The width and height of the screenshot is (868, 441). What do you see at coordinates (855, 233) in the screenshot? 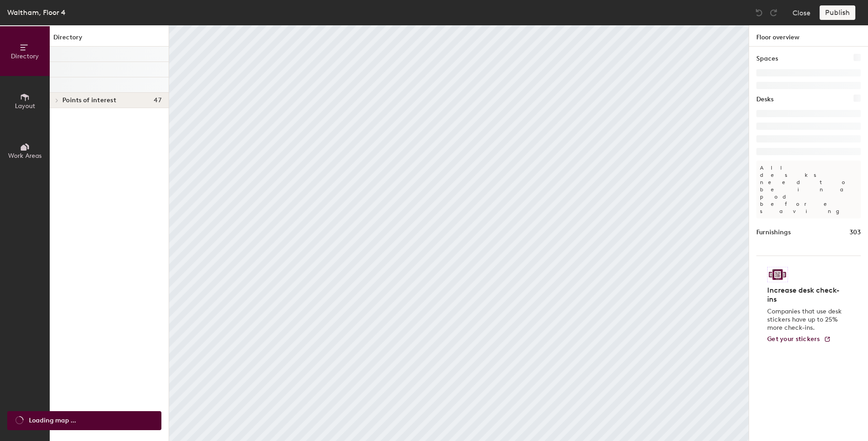
I see `h1: 303` at bounding box center [855, 233].